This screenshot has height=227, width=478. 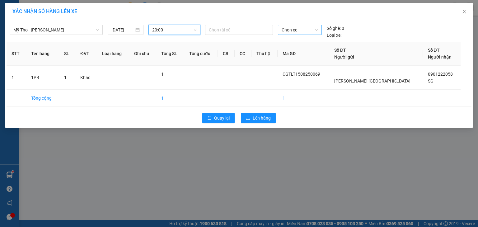 I want to click on input: 15/08/2025, so click(x=122, y=30).